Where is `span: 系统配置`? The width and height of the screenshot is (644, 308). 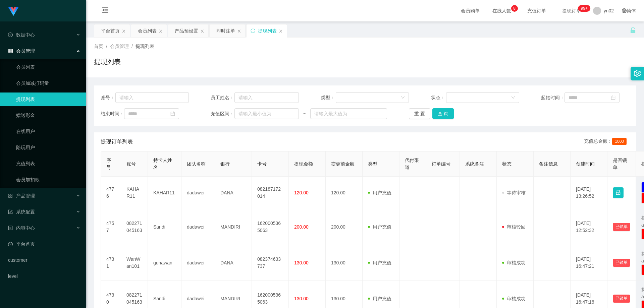
span: 系统配置 is located at coordinates (21, 212).